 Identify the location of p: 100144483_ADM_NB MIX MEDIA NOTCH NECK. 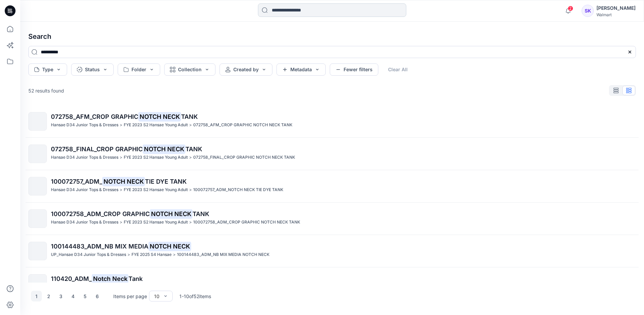
(223, 255).